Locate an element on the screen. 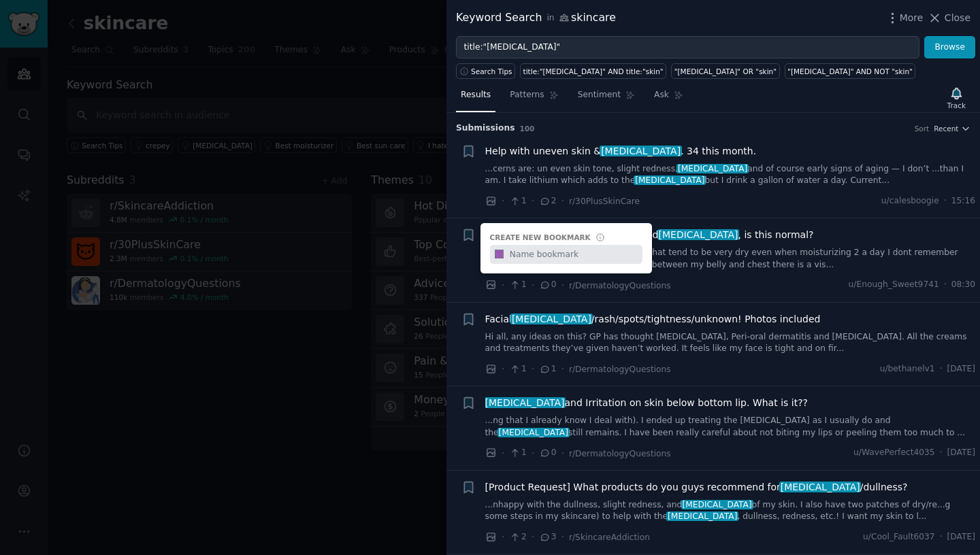  span: u/Enough_Sweet9741 is located at coordinates (894, 285).